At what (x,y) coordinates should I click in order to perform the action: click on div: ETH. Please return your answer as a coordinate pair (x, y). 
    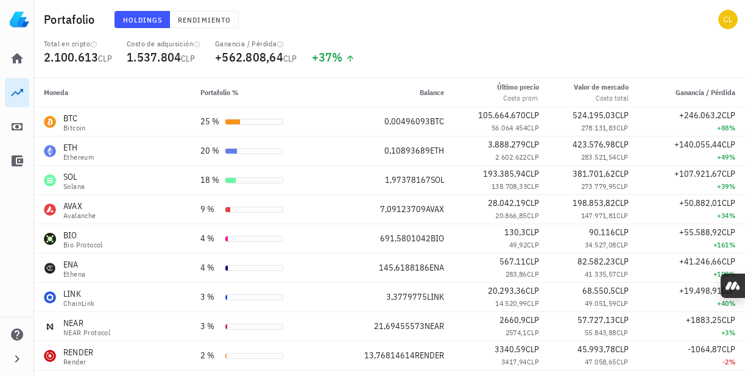
    Looking at the image, I should click on (79, 147).